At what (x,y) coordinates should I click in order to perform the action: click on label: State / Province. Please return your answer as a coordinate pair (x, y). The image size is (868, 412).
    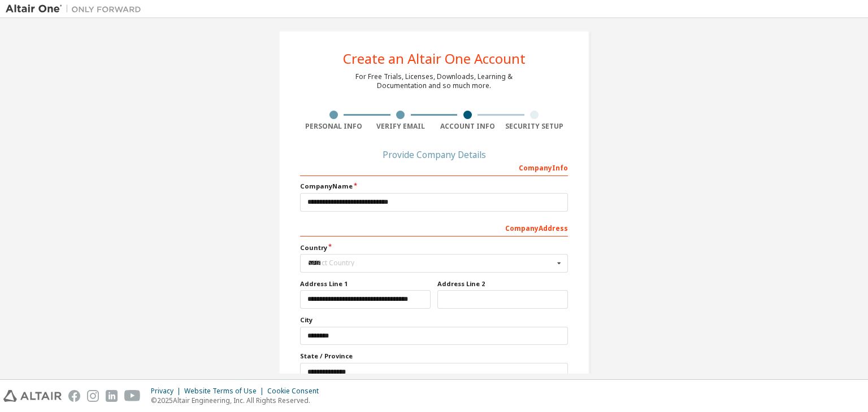
    Looking at the image, I should click on (434, 356).